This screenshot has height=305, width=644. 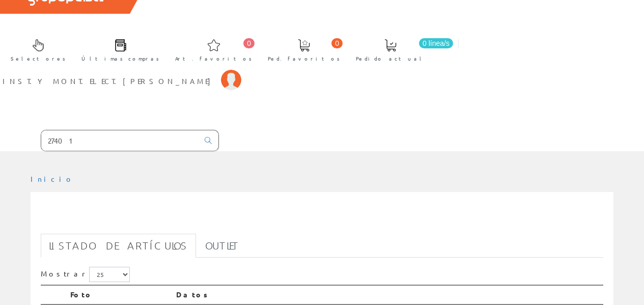 I want to click on input: Buscar ..., so click(x=119, y=140).